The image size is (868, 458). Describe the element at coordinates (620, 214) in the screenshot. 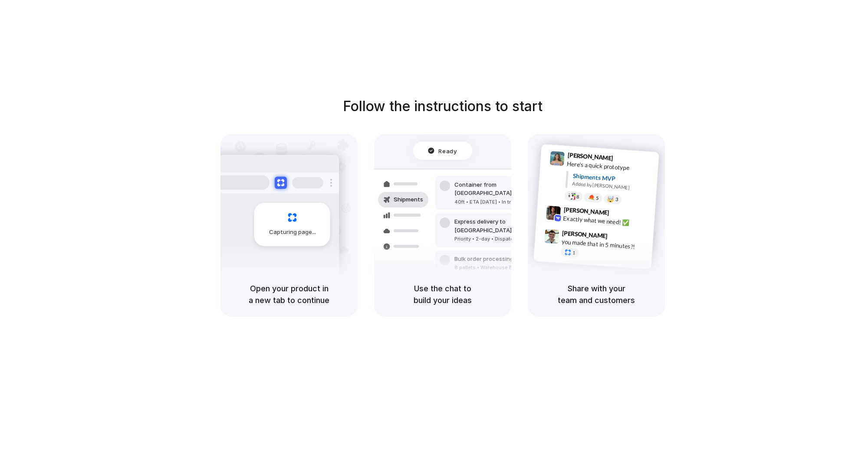

I see `span: 9:42 AM` at that location.